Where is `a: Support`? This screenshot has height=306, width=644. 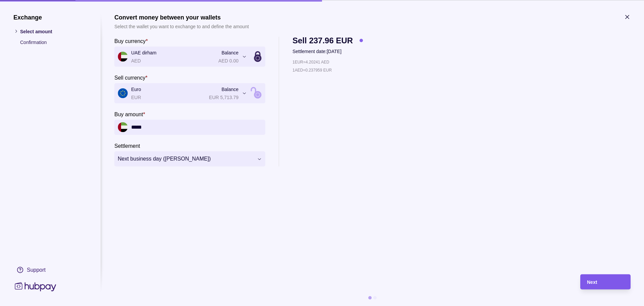 a: Support is located at coordinates (50, 270).